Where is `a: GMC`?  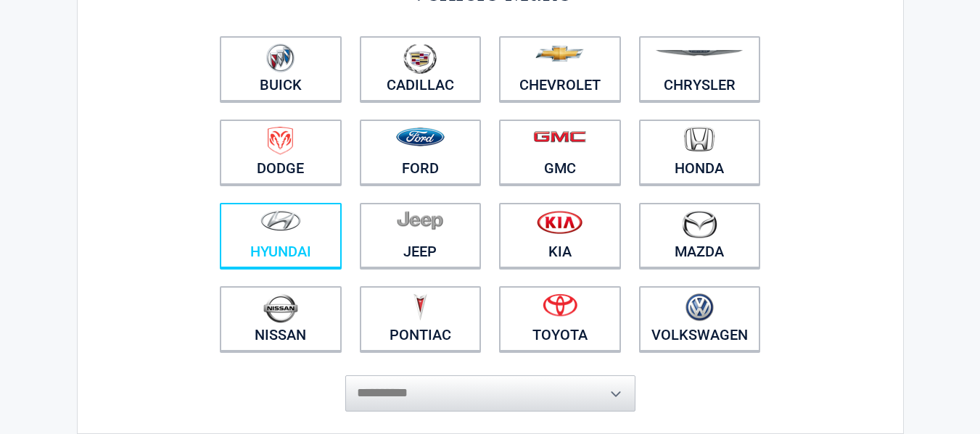
a: GMC is located at coordinates (560, 152).